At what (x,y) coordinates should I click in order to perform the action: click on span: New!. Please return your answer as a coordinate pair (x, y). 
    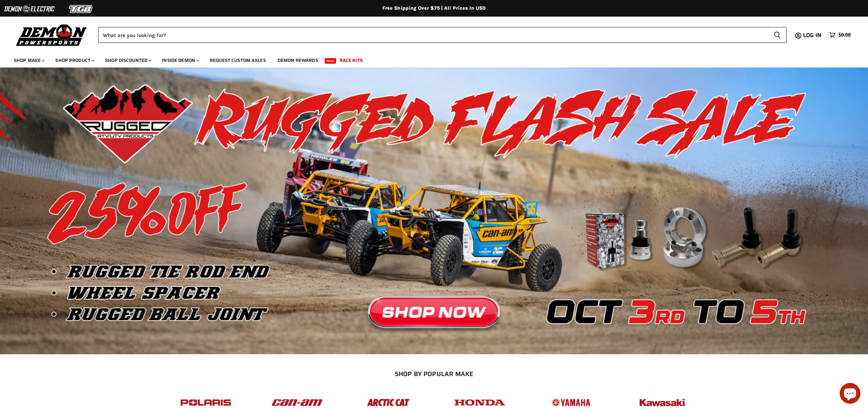
    Looking at the image, I should click on (331, 61).